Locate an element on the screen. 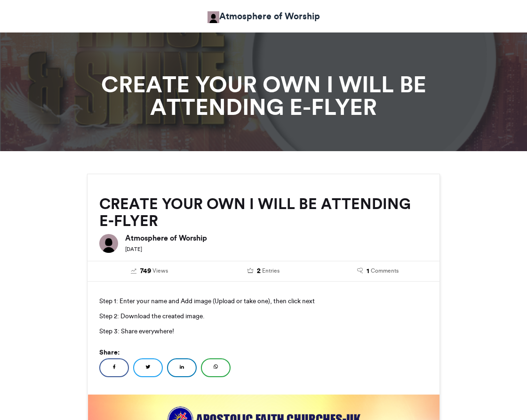 The image size is (527, 420). h5: Share: is located at coordinates (264, 352).